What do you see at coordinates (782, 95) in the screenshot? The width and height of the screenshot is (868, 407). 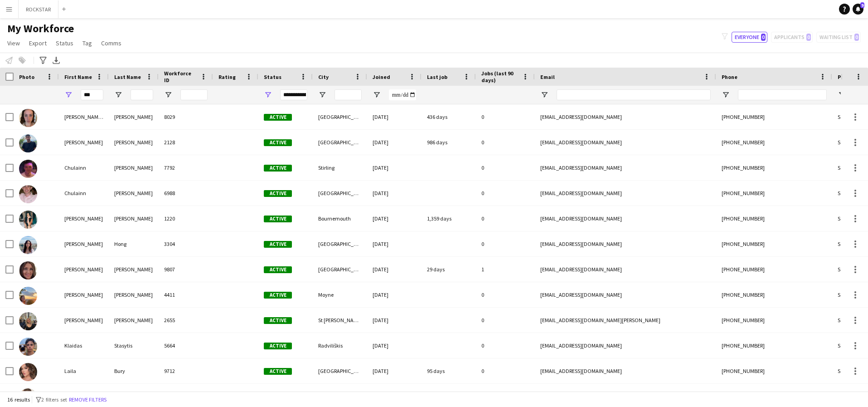 I see `input: Phone Filter Input` at bounding box center [782, 95].